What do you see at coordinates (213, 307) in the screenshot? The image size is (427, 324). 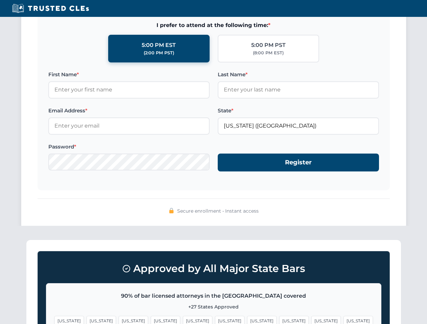 I see `p: +27 States Approved` at bounding box center [213, 307].